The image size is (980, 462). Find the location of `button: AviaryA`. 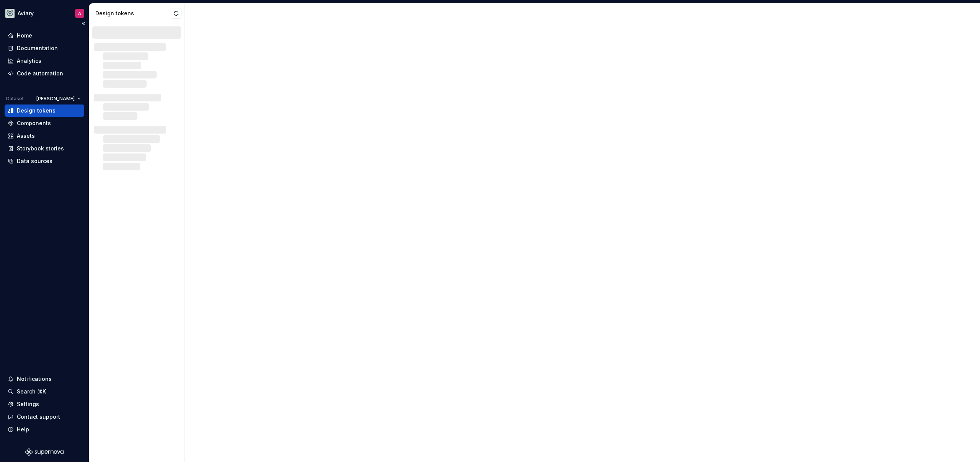

button: AviaryA is located at coordinates (44, 13).